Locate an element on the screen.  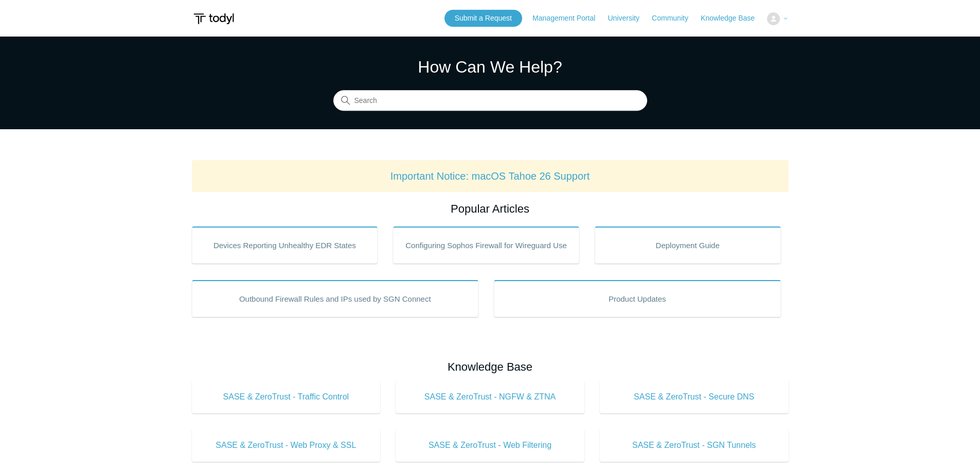
span: SASE & ZeroTrust - Web Filtering is located at coordinates (490, 445).